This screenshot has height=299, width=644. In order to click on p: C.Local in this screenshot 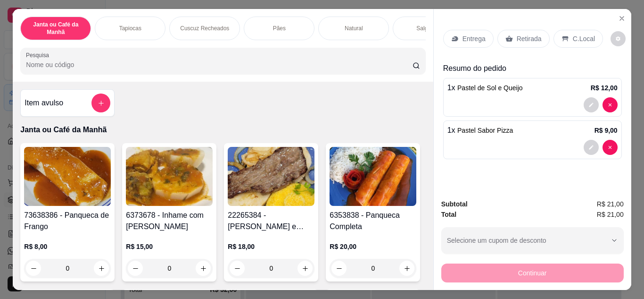, I will do `click(584, 39)`.